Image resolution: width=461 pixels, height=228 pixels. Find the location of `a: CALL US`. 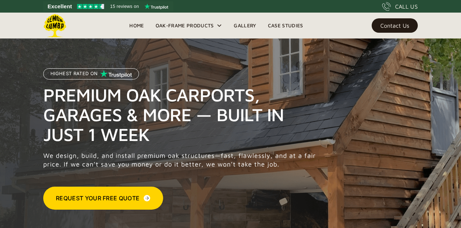

a: CALL US is located at coordinates (400, 6).